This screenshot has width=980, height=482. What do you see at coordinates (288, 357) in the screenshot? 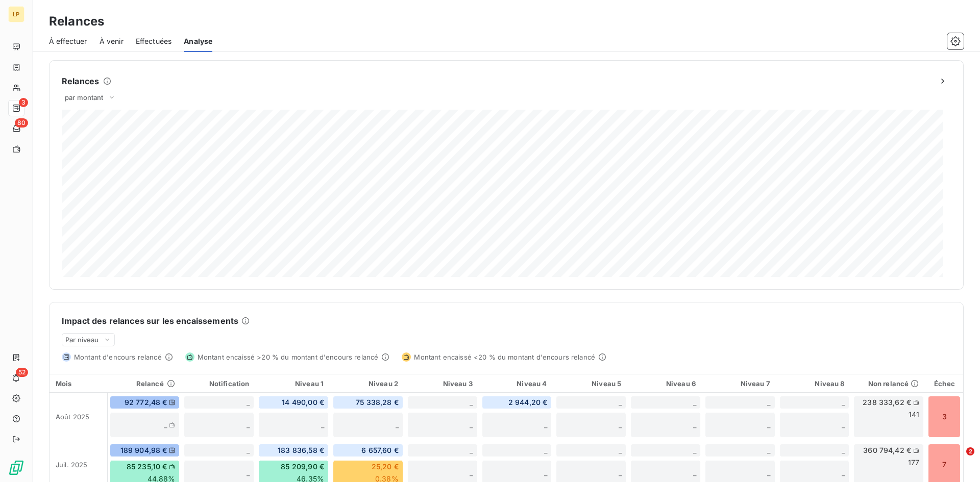
I see `span: Montant encaissé >20 % du montant d'encours relancé` at bounding box center [288, 357].